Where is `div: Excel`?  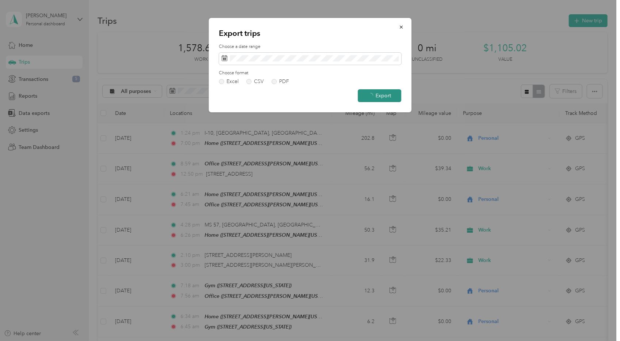 div: Excel is located at coordinates (232, 82).